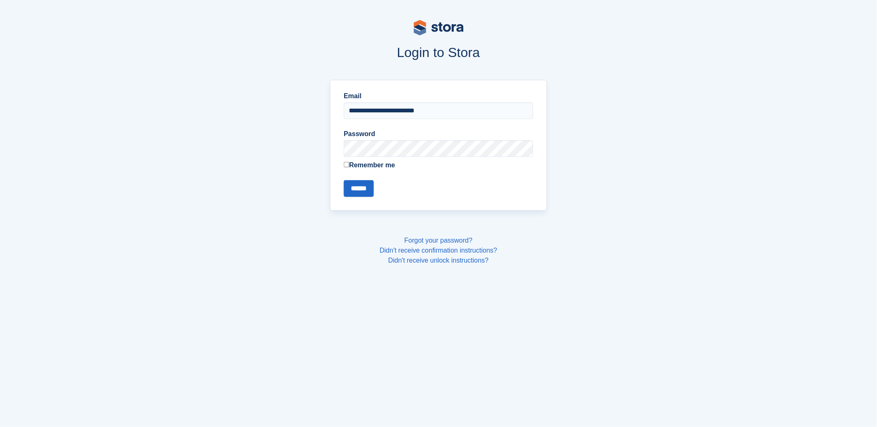  I want to click on a: Didn't receive confirmation instructions?, so click(438, 250).